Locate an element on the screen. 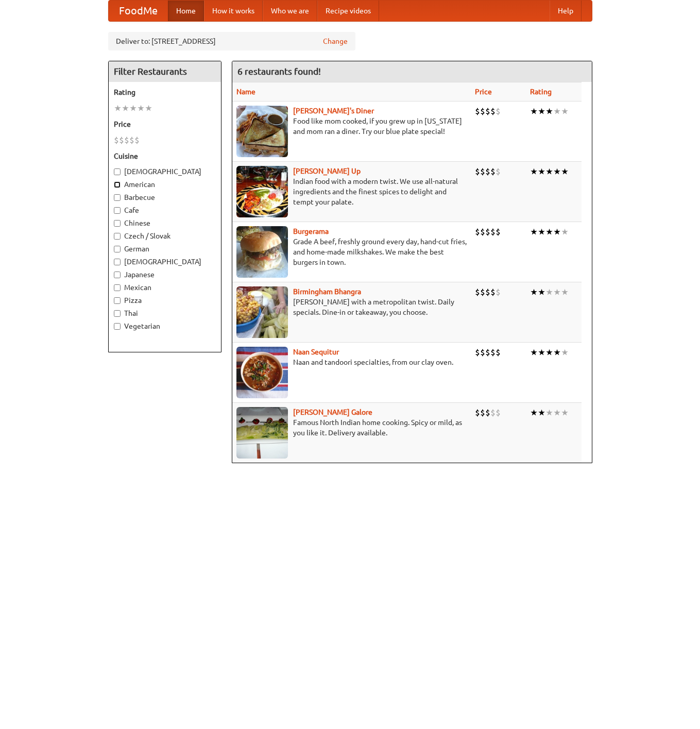 The width and height of the screenshot is (700, 729). label: Mexican is located at coordinates (165, 288).